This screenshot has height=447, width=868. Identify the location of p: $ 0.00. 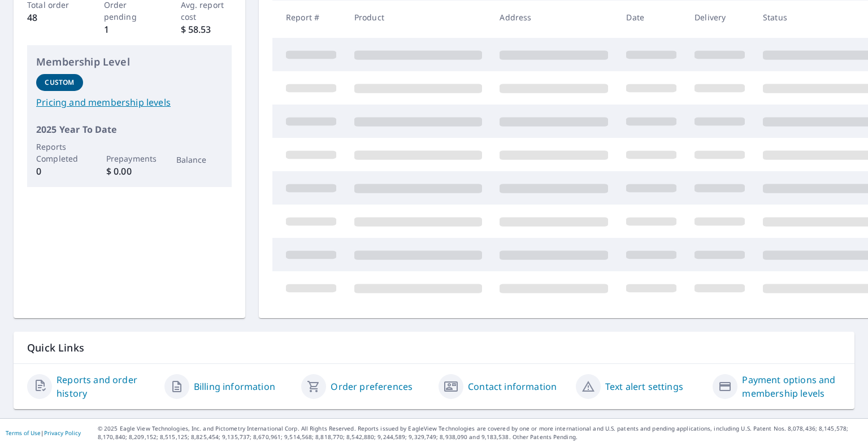
(129, 171).